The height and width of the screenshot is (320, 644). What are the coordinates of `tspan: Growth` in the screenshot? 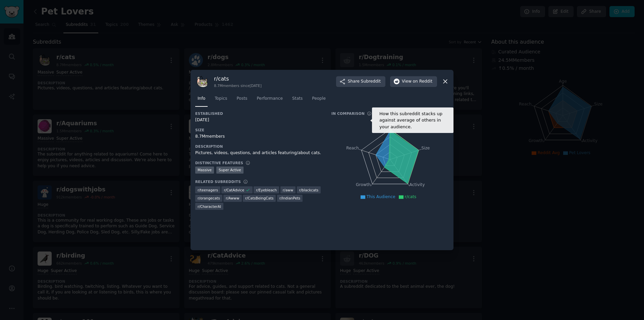 It's located at (363, 184).